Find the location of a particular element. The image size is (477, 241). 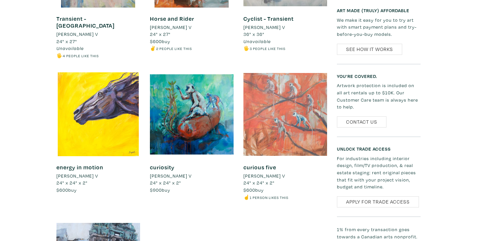

p: Artwork protection is included on all art rentals up to $10K. Our Customer Care team is always he... is located at coordinates (379, 96).